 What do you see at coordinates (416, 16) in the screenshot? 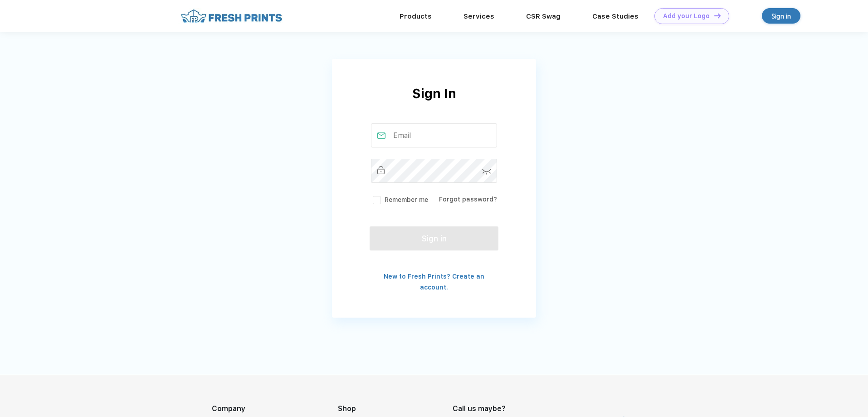
I see `a: Products` at bounding box center [416, 16].